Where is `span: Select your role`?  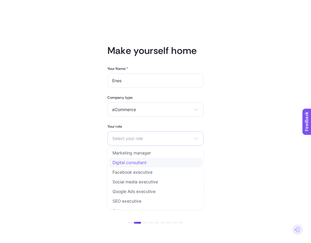 span: Select your role is located at coordinates (152, 138).